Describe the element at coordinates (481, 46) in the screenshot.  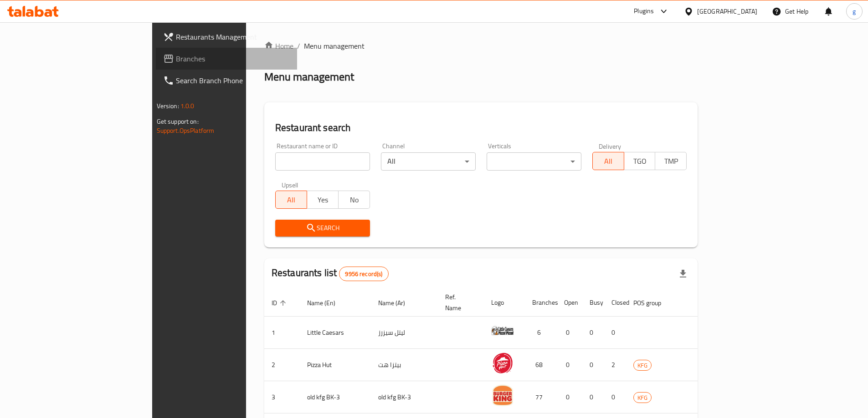
I see `nav: breadcrumb` at that location.